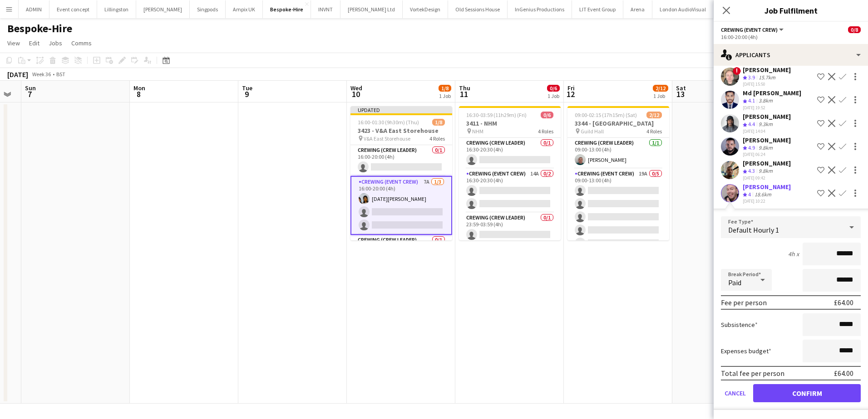 This screenshot has height=419, width=868. Describe the element at coordinates (765, 100) in the screenshot. I see `div: 3.8km` at that location.